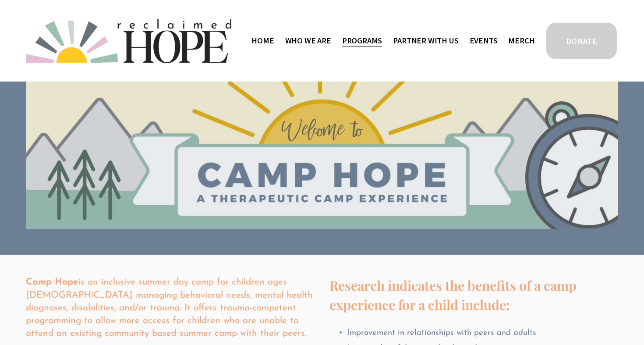 The width and height of the screenshot is (644, 345). What do you see at coordinates (426, 41) in the screenshot?
I see `span: Partner With Us` at bounding box center [426, 41].